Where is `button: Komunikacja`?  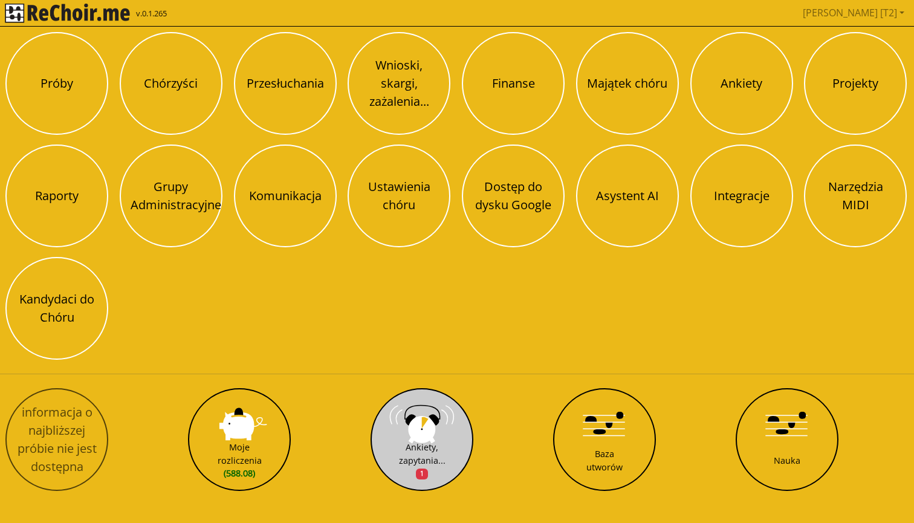 button: Komunikacja is located at coordinates (285, 196).